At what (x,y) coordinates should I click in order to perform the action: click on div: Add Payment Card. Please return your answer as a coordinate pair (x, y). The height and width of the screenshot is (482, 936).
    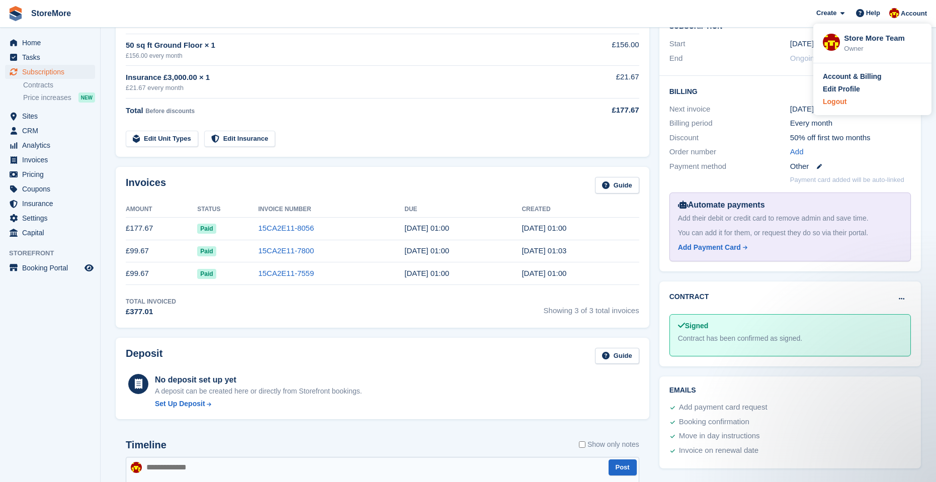
    Looking at the image, I should click on (709, 247).